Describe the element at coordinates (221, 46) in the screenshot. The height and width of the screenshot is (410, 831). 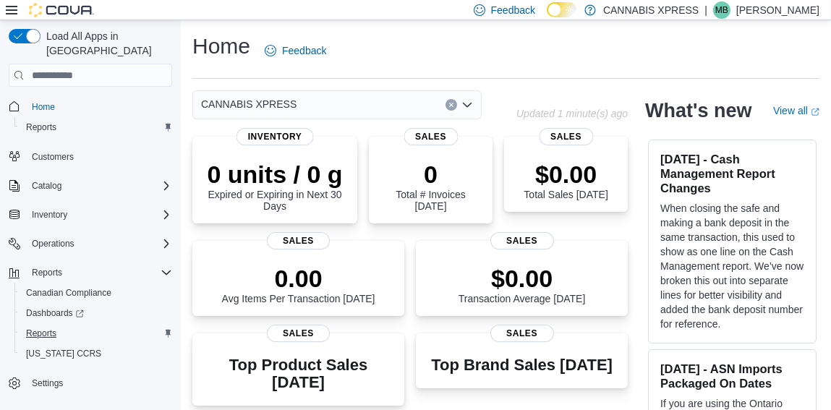
I see `h1: Home` at that location.